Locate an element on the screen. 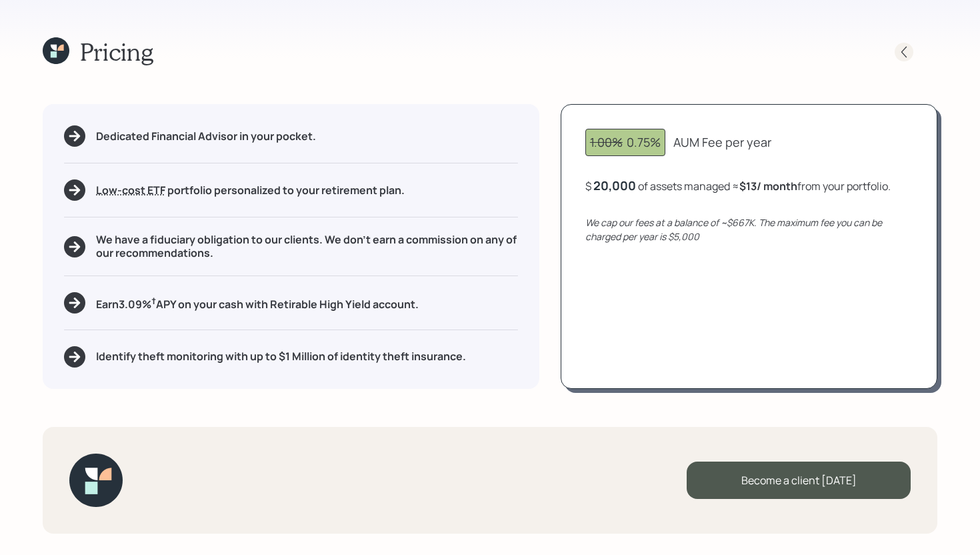 This screenshot has height=555, width=980. span: Low-cost ETF is located at coordinates (131, 190).